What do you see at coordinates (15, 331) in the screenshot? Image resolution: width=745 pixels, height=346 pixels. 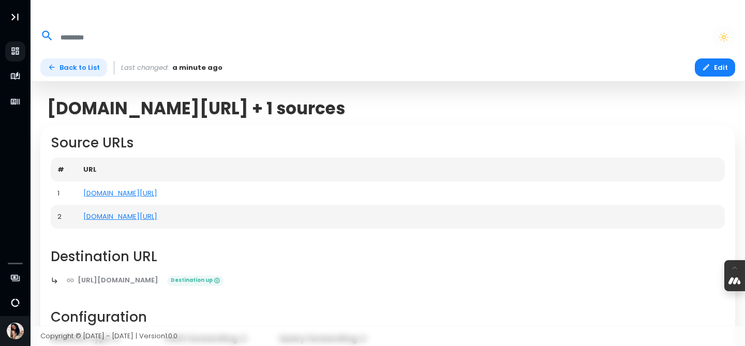 I see `img: Avatar` at bounding box center [15, 331].